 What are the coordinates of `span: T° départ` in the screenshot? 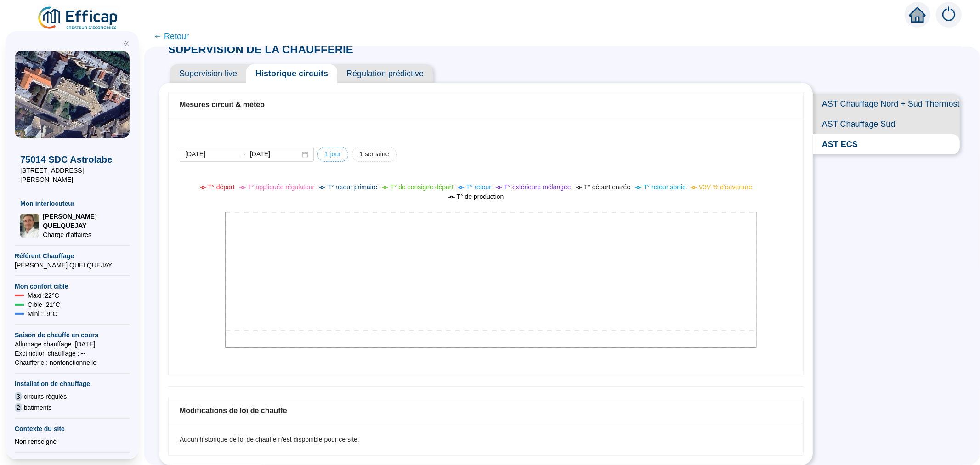 It's located at (222, 187).